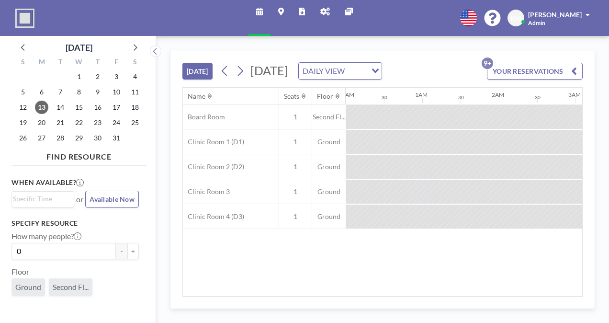  What do you see at coordinates (98, 77) in the screenshot?
I see `span: Thursday, October 2, 2025` at bounding box center [98, 77].